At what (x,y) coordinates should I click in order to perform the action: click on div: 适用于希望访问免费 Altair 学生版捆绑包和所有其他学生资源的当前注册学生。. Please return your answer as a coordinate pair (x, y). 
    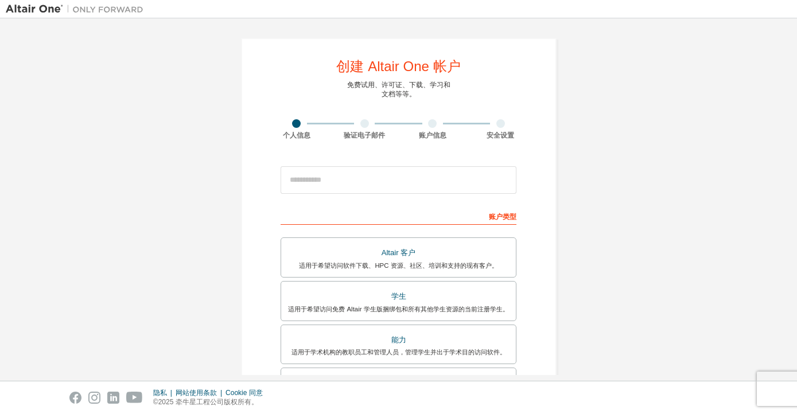
    Looking at the image, I should click on (398, 309).